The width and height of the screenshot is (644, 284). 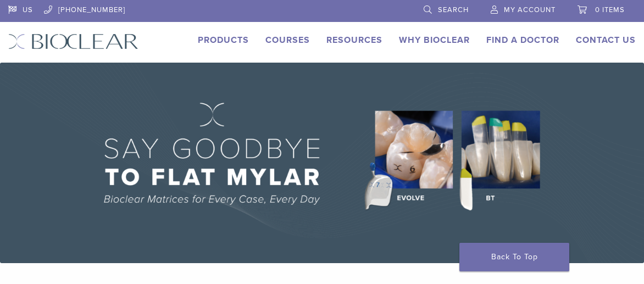 What do you see at coordinates (530, 10) in the screenshot?
I see `span: My Account` at bounding box center [530, 10].